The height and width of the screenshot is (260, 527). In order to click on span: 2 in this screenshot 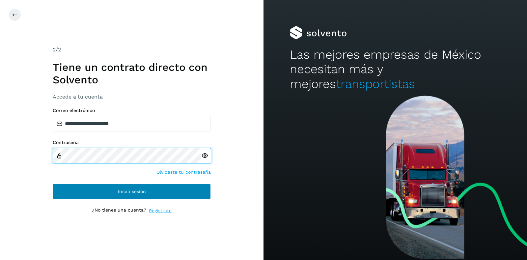, I will do `click(54, 49)`.